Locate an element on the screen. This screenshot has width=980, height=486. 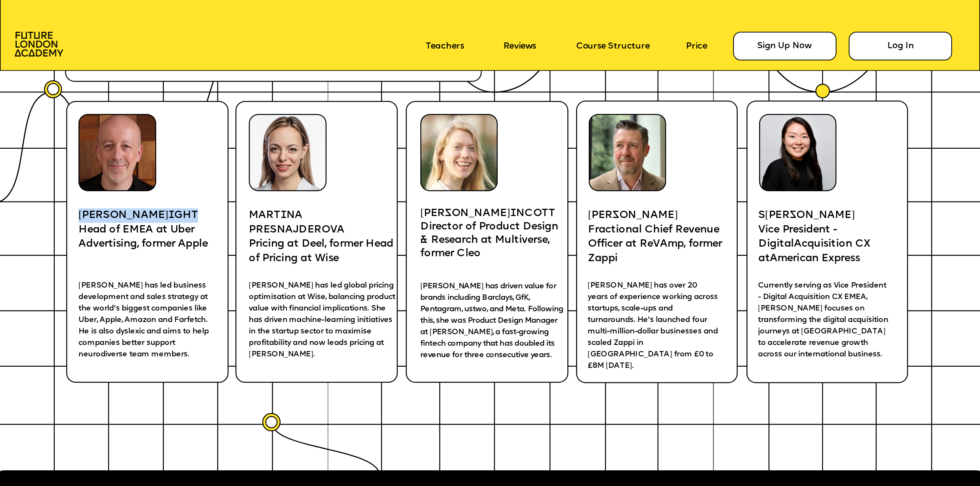
a: Price is located at coordinates (696, 46).